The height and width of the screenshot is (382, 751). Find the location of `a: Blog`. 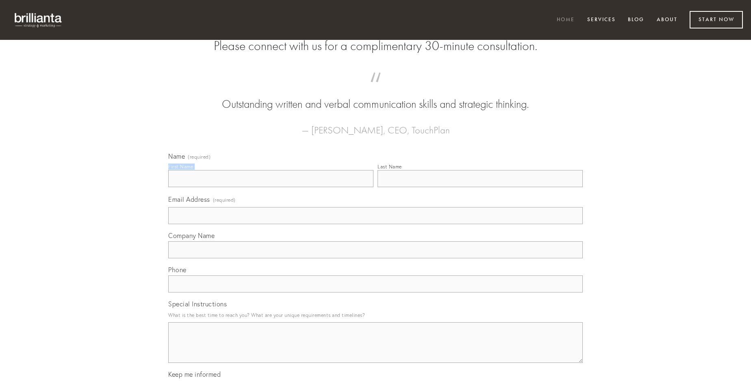

a: Blog is located at coordinates (636, 20).